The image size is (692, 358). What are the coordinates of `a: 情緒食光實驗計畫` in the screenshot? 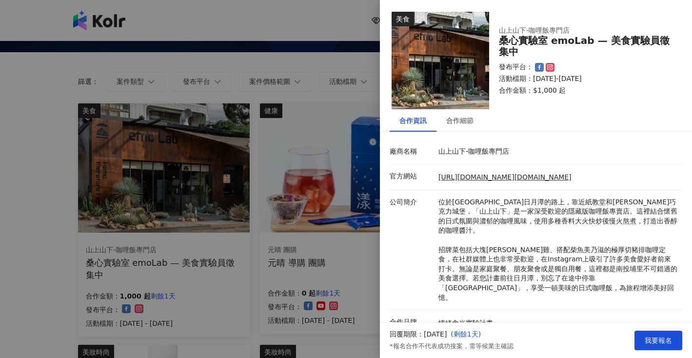 It's located at (558, 323).